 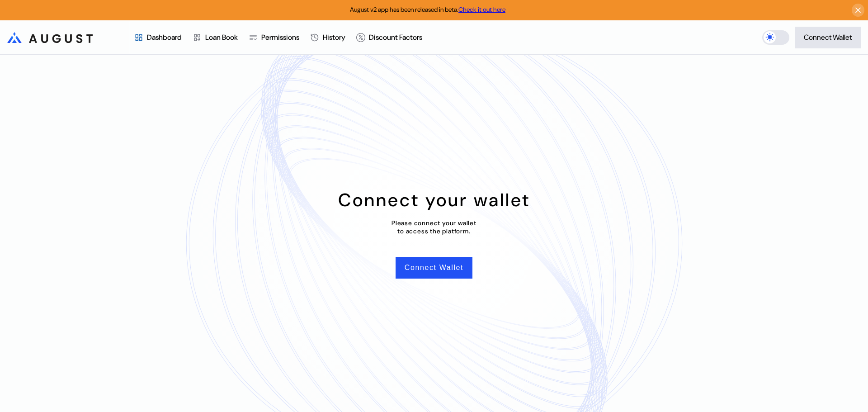 I want to click on span: August v2 app has been released in beta., so click(x=427, y=10).